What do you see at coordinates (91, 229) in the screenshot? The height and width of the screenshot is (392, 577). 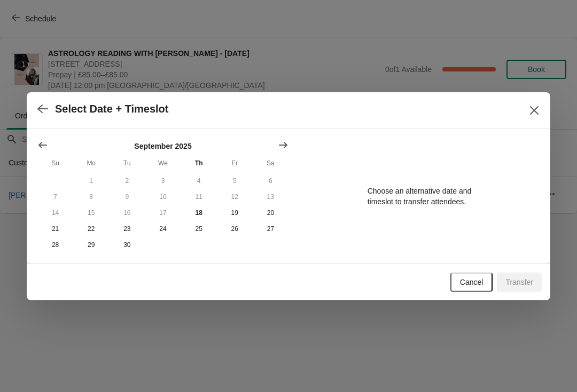 I see `button: Monday September 22 2025` at bounding box center [91, 229].